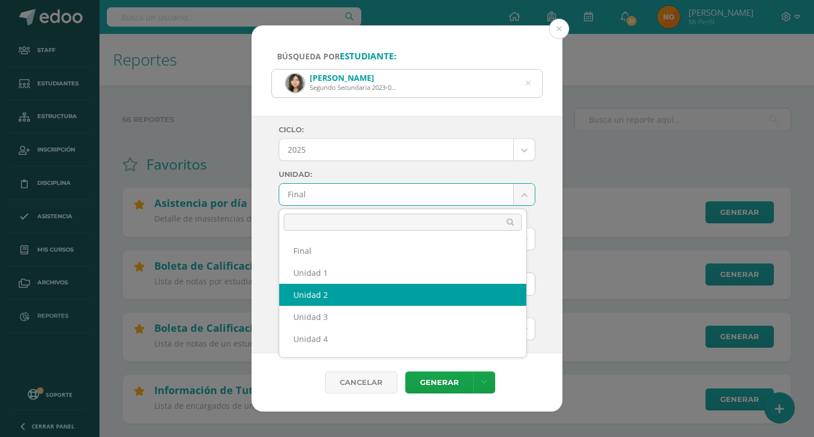 Image resolution: width=814 pixels, height=437 pixels. Describe the element at coordinates (402, 316) in the screenshot. I see `div: Unidad 3` at that location.